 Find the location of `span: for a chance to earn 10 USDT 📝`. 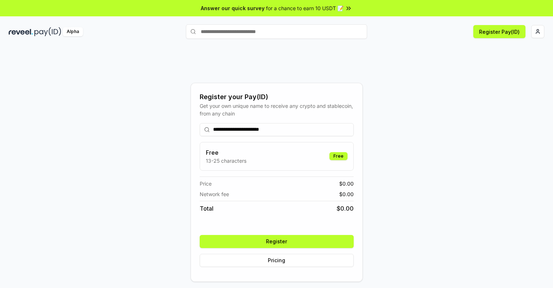

span: for a chance to earn 10 USDT 📝 is located at coordinates (305, 8).